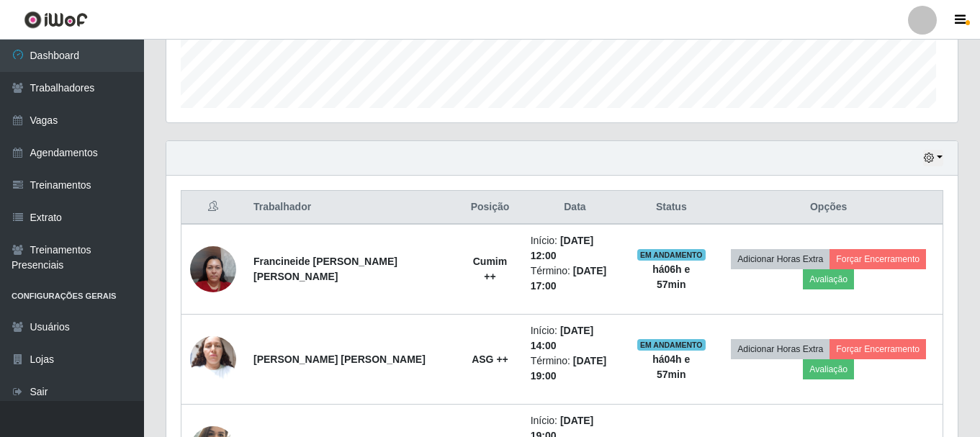 Image resolution: width=980 pixels, height=437 pixels. I want to click on img: CoreUI Logo, so click(55, 20).